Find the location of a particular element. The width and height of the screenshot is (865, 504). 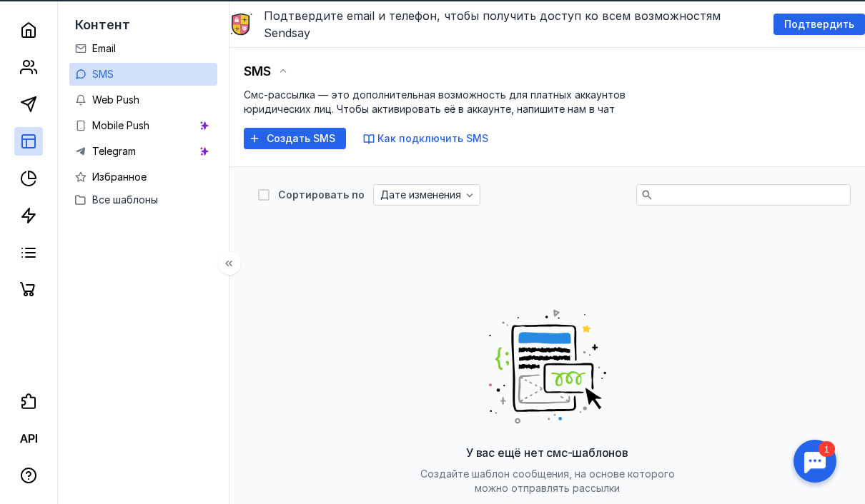

a: Mobile Push is located at coordinates (143, 125).